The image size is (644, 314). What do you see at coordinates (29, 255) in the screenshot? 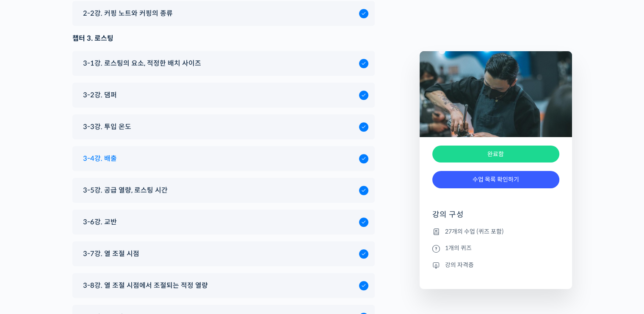
I see `a: 홈` at bounding box center [29, 255].